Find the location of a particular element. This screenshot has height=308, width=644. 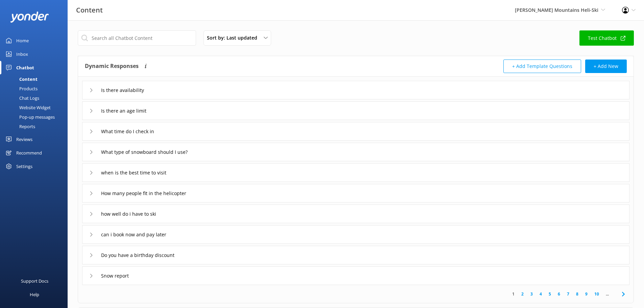

a: 1 is located at coordinates (514, 294).